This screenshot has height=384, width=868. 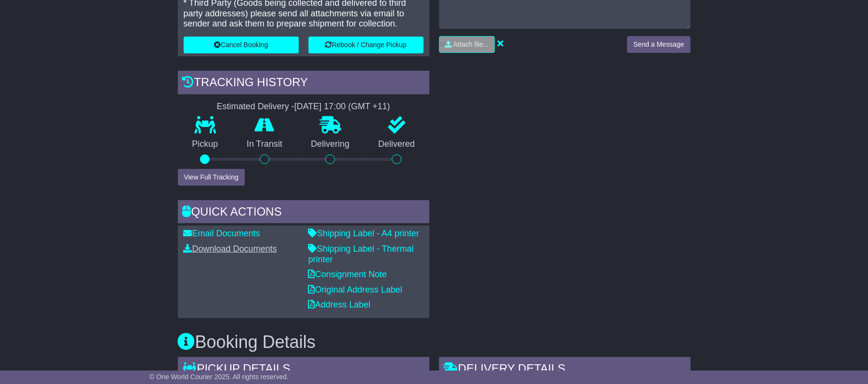 I want to click on a: Shipping Label - A4 printer, so click(x=364, y=234).